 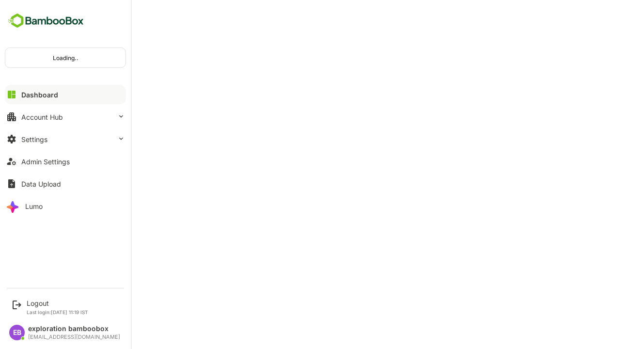 What do you see at coordinates (46, 161) in the screenshot?
I see `div: Admin Settings` at bounding box center [46, 161].